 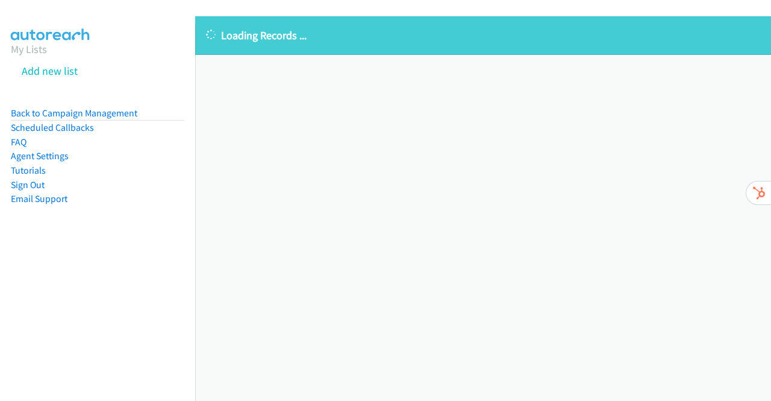 What do you see at coordinates (29, 49) in the screenshot?
I see `a: My Lists` at bounding box center [29, 49].